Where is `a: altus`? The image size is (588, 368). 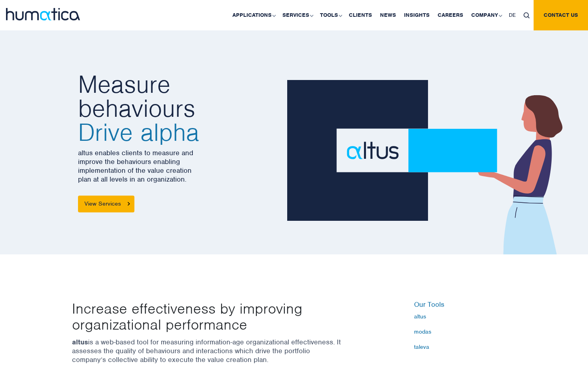 a: altus is located at coordinates (465, 316).